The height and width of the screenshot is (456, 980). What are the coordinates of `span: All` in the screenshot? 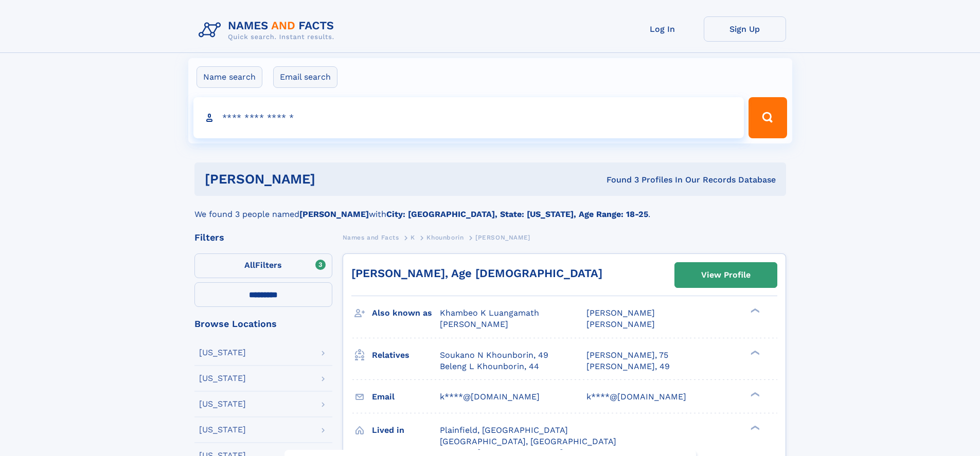 It's located at (249, 265).